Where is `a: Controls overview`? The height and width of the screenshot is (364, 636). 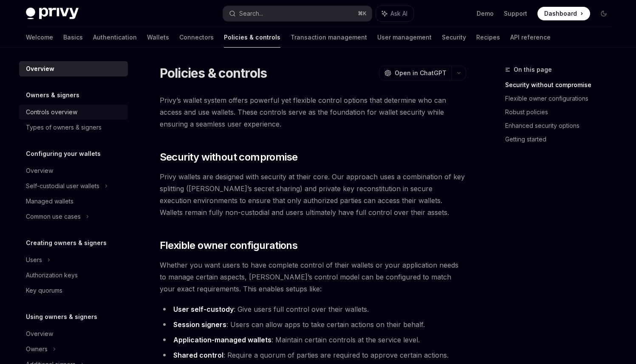
a: Controls overview is located at coordinates (74, 112).